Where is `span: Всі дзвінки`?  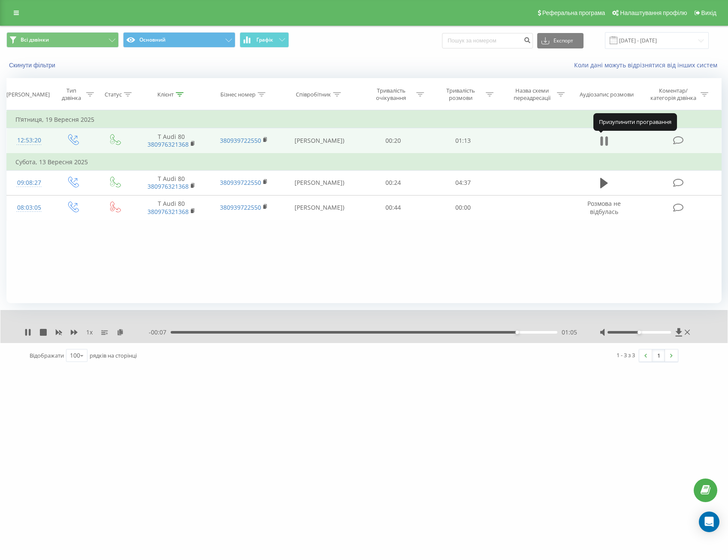
span: Всі дзвінки is located at coordinates (35, 40).